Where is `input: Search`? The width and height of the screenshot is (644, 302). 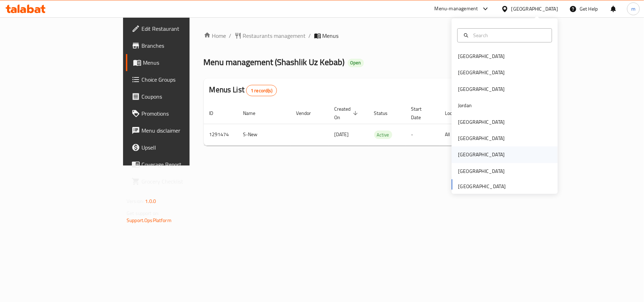
input: Search is located at coordinates (509, 35).